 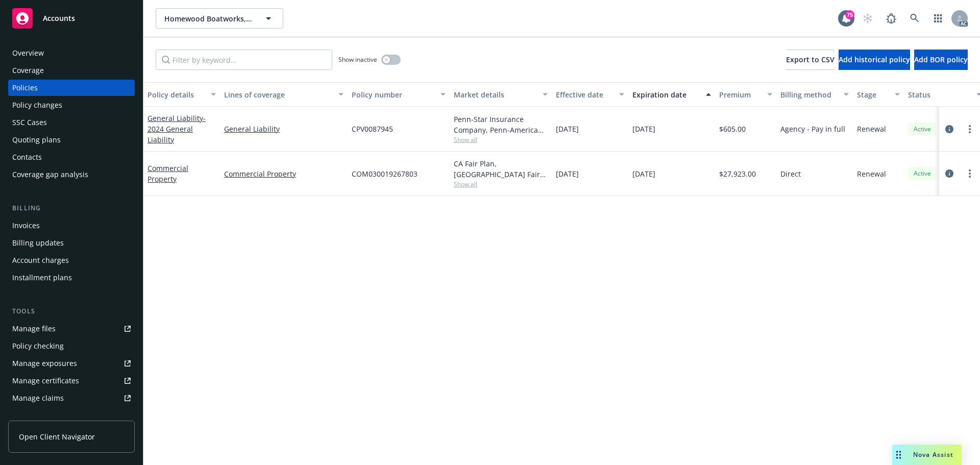 What do you see at coordinates (399, 94) in the screenshot?
I see `button: Policy number` at bounding box center [399, 94].